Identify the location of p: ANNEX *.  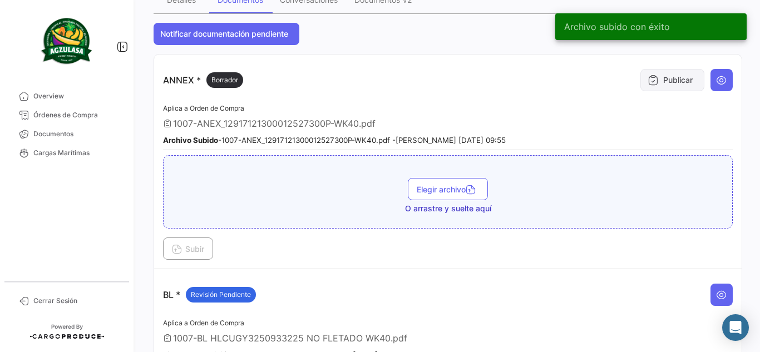
(203, 80).